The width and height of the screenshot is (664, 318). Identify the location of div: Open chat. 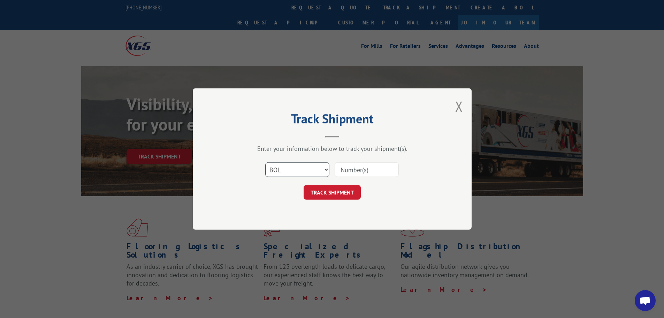
(646, 300).